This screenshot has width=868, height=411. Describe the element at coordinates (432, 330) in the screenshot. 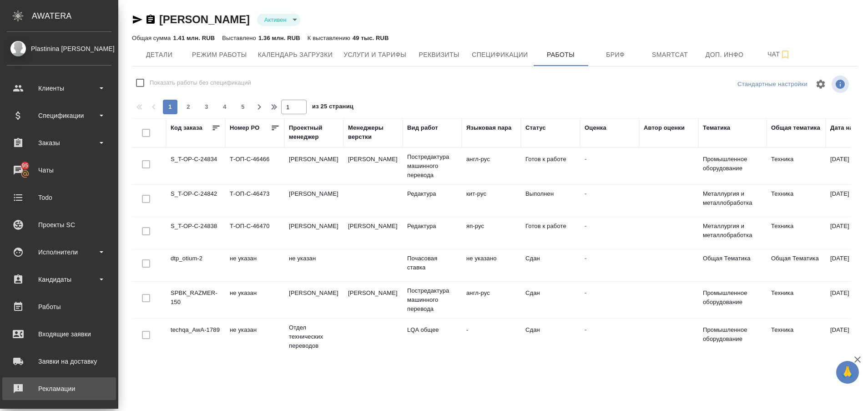

I see `p: LQA общее` at that location.